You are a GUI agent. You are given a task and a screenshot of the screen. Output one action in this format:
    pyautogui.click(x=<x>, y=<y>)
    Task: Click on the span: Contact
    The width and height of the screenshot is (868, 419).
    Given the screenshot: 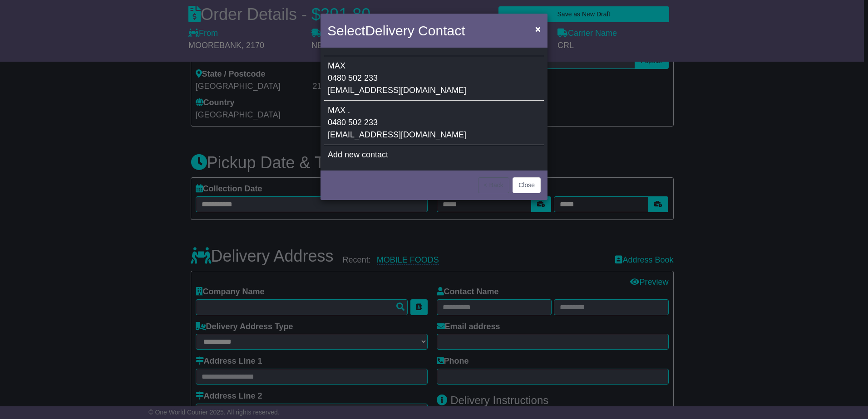 What is the action you would take?
    pyautogui.click(x=441, y=30)
    